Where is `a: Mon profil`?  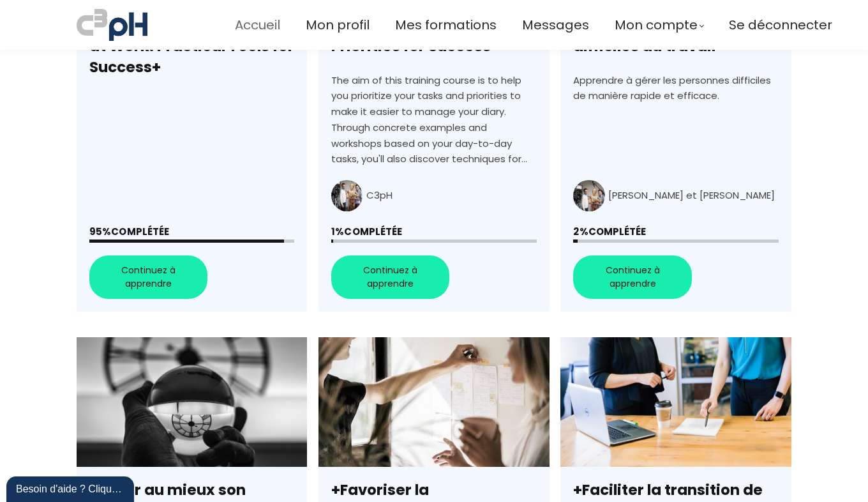 a: Mon profil is located at coordinates (338, 25).